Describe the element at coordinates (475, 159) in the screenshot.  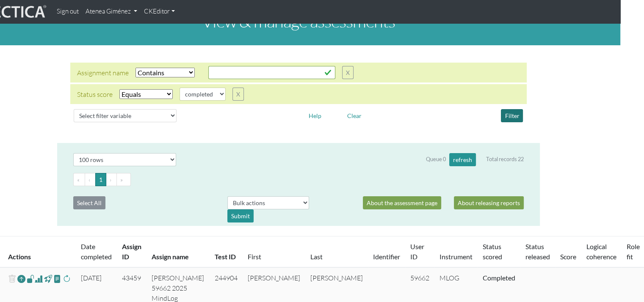
I see `div: Queue 0 Total records 22` at that location.